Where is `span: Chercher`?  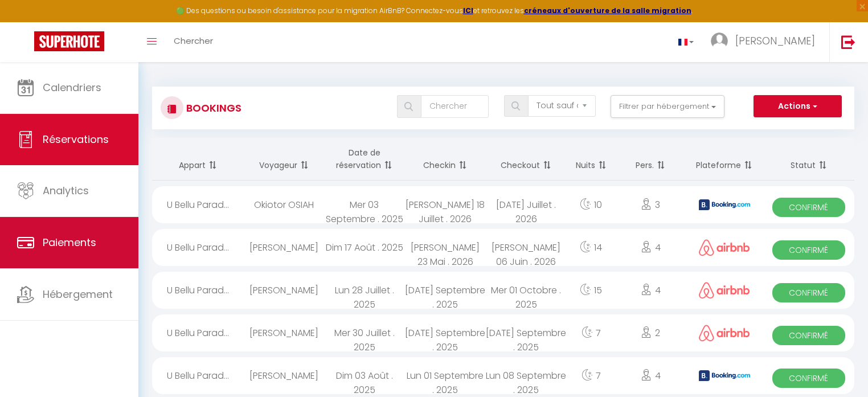
span: Chercher is located at coordinates (193, 40).